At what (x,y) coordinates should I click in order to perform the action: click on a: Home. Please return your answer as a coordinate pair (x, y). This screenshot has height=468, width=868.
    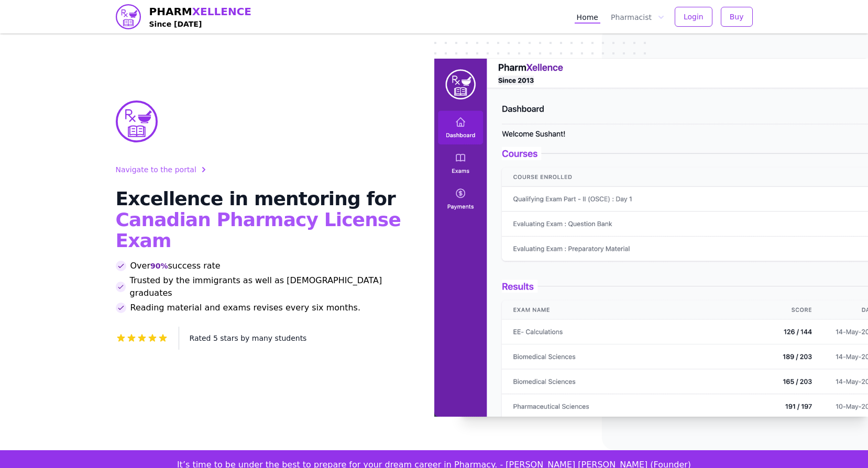
    Looking at the image, I should click on (587, 17).